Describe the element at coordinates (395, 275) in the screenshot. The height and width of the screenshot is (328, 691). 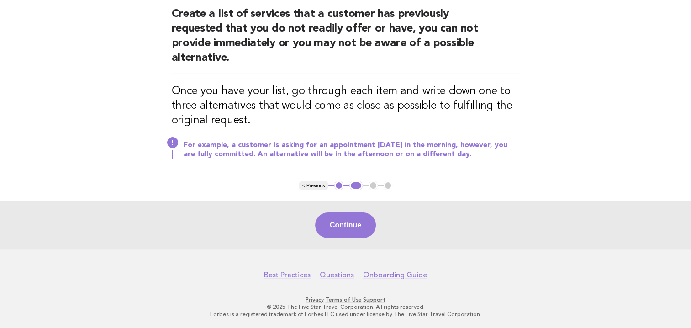
I see `a: Onboarding Guide` at that location.